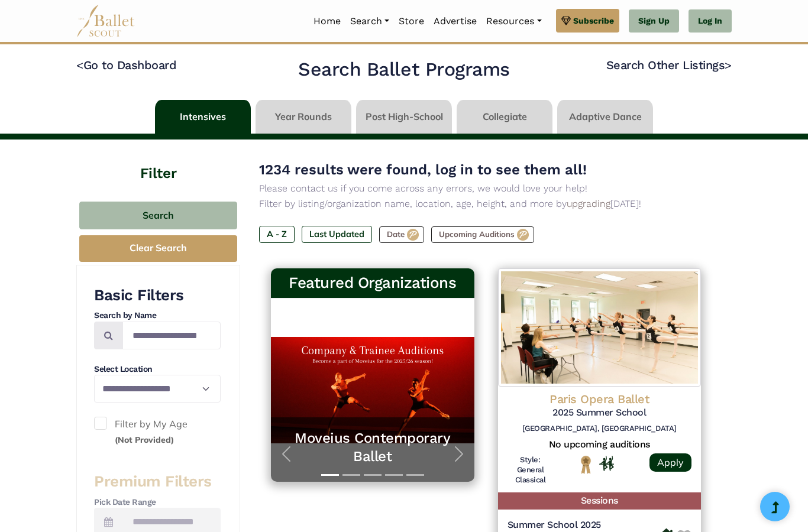 The height and width of the screenshot is (532, 808). I want to click on label: Last Updated, so click(336, 234).